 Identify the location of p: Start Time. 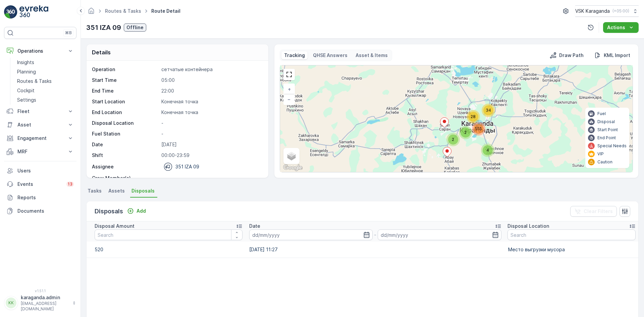
(125, 80).